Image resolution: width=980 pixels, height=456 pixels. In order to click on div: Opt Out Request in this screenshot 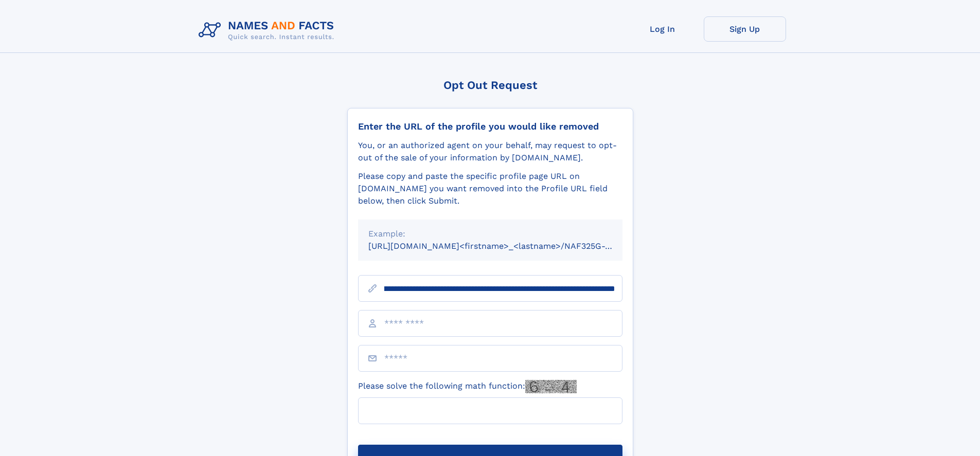, I will do `click(490, 85)`.